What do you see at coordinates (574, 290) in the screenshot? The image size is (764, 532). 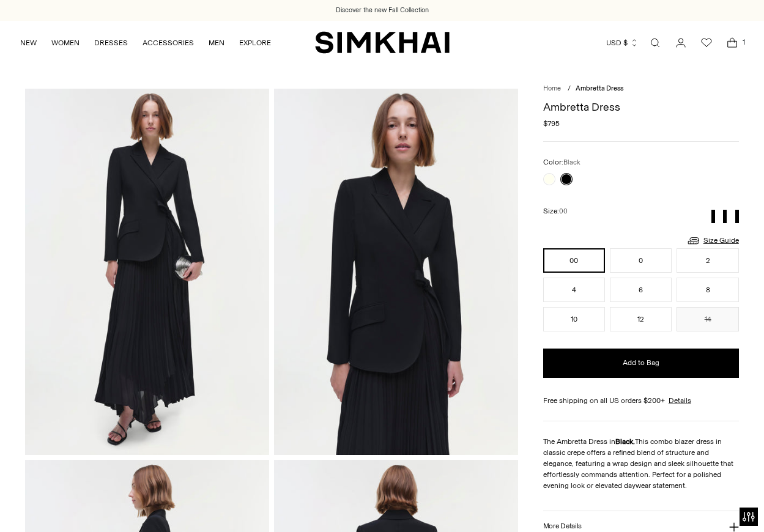 I see `button: 4` at bounding box center [574, 290].